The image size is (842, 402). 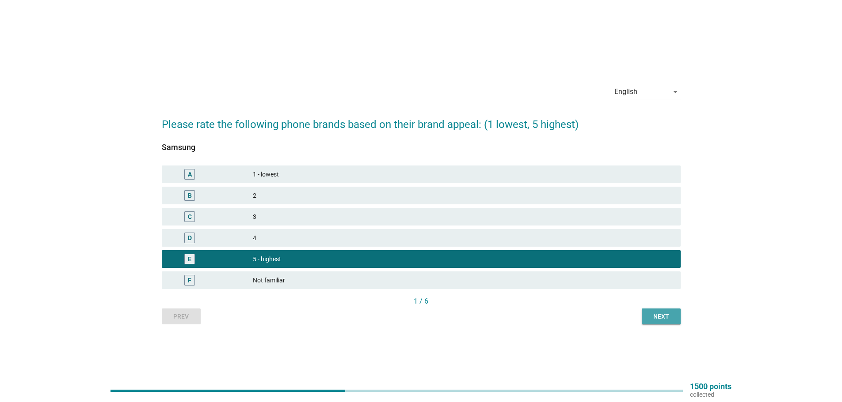 I want to click on div: Samsung, so click(x=421, y=147).